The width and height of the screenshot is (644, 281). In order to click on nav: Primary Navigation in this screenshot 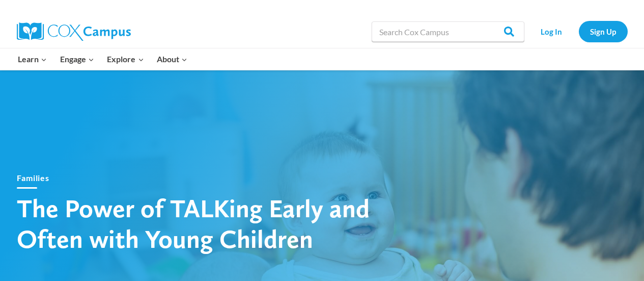, I will do `click(103, 59)`.